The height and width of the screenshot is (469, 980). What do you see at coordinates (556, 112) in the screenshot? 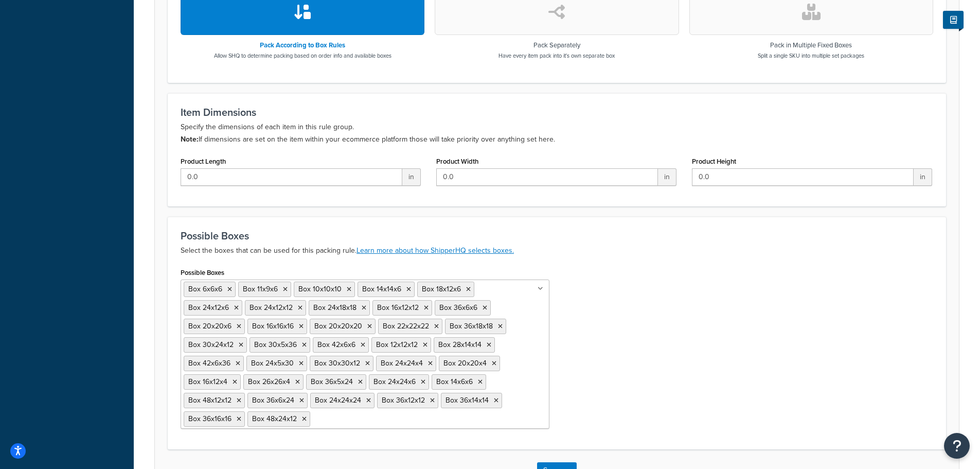
I see `h3: Item Dimensions` at bounding box center [556, 112].